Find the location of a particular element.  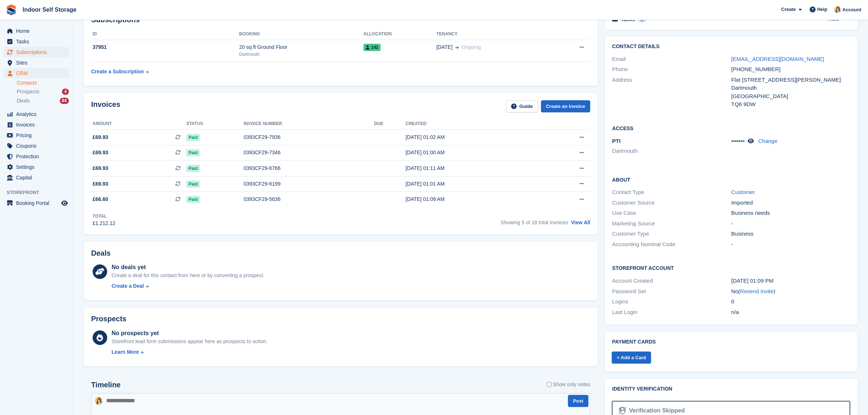

span: Deals is located at coordinates (23, 100).